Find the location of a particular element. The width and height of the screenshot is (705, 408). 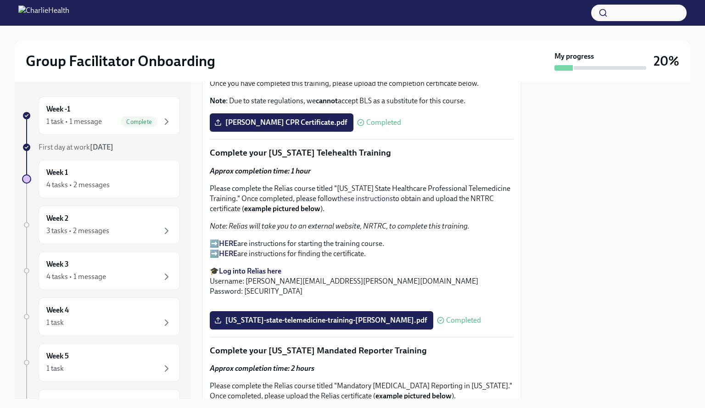

h6: Week 5 is located at coordinates (57, 356).